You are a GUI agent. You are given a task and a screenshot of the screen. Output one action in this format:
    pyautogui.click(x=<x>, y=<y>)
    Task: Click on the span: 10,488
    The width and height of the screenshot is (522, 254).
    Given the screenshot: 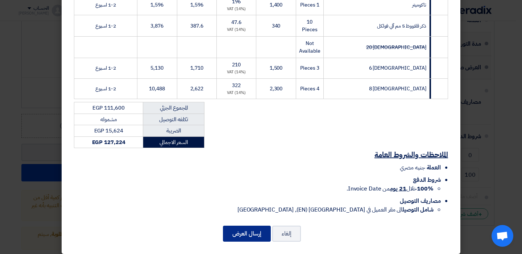 What is the action you would take?
    pyautogui.click(x=157, y=88)
    